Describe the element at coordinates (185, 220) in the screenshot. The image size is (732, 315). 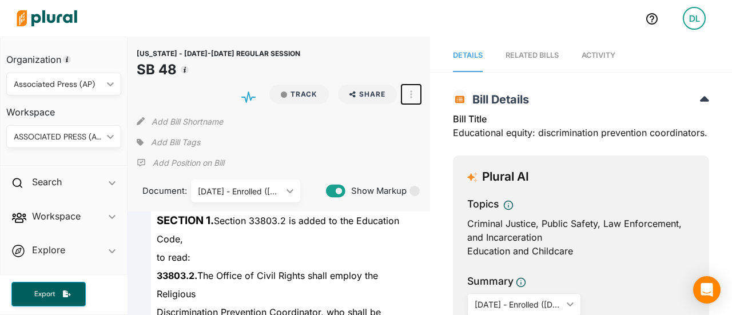
I see `strong: SECTION 1.` at that location.